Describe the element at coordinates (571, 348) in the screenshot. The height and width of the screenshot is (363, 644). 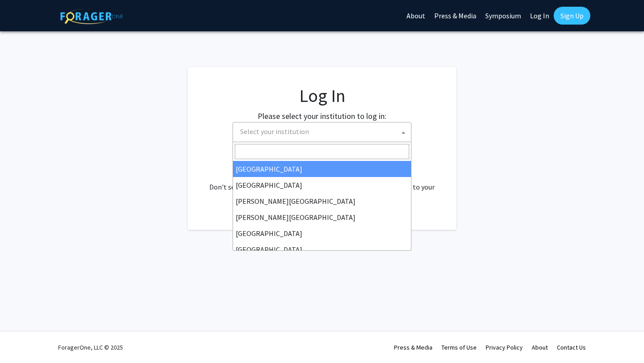
I see `a: Contact Us` at that location.